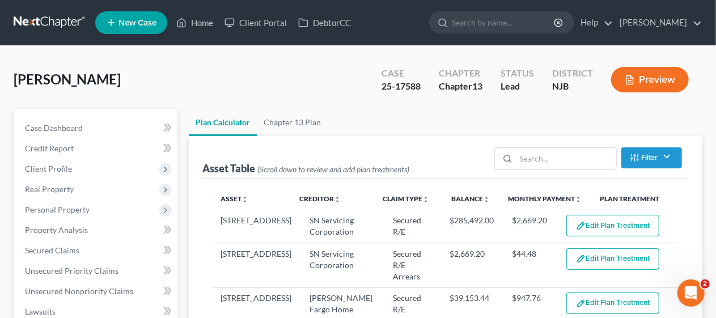 Image resolution: width=716 pixels, height=318 pixels. I want to click on a: Creditorunfold_more, so click(320, 199).